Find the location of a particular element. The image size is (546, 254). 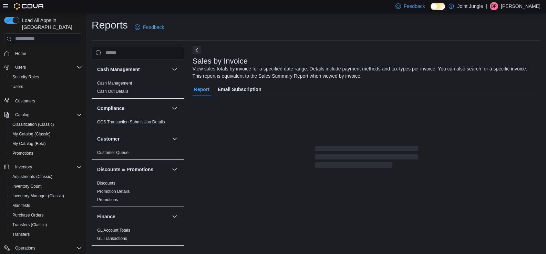

a: Cash Out Details is located at coordinates (113, 92).